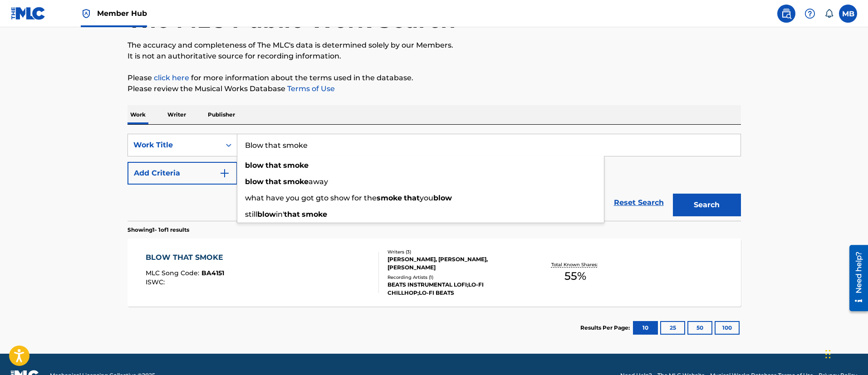 The height and width of the screenshot is (375, 868). What do you see at coordinates (576, 276) in the screenshot?
I see `span: 55 %` at bounding box center [576, 276].